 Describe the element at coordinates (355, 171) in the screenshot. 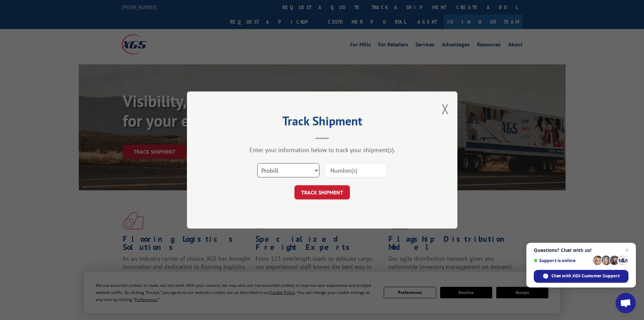

I see `input: Number(s)` at that location.